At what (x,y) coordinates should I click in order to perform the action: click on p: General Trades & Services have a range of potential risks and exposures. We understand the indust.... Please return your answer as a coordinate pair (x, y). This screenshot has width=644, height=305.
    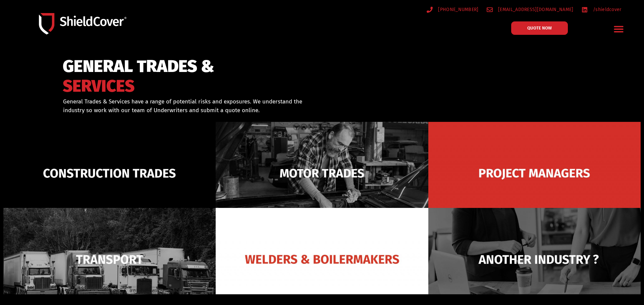
    Looking at the image, I should click on (188, 106).